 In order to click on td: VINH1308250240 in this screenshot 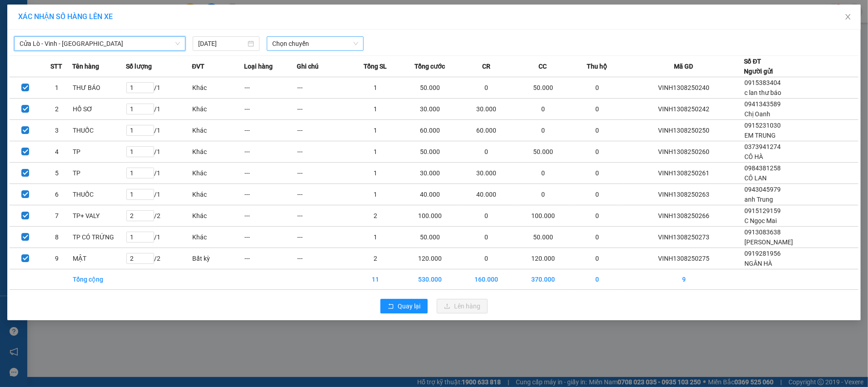, I will do `click(683, 88)`.